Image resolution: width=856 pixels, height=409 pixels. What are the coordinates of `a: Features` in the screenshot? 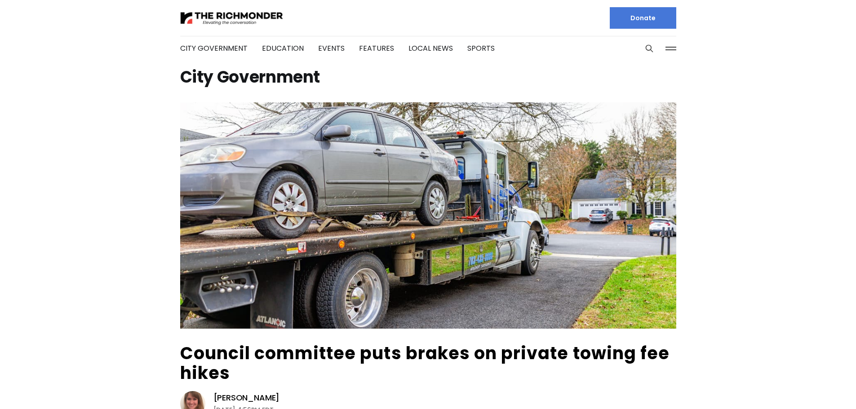 It's located at (377, 48).